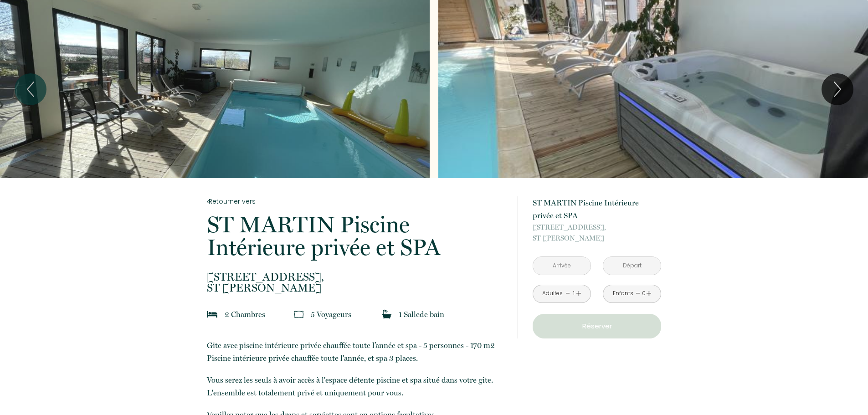  Describe the element at coordinates (562, 266) in the screenshot. I see `input: Arrivée` at that location.